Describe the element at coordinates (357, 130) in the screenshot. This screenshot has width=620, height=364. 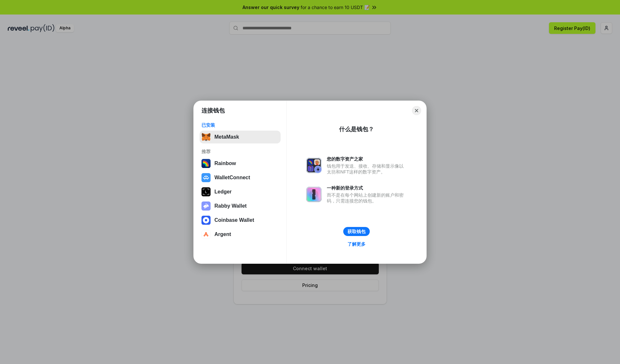
I see `div: 什么是钱包？` at that location.